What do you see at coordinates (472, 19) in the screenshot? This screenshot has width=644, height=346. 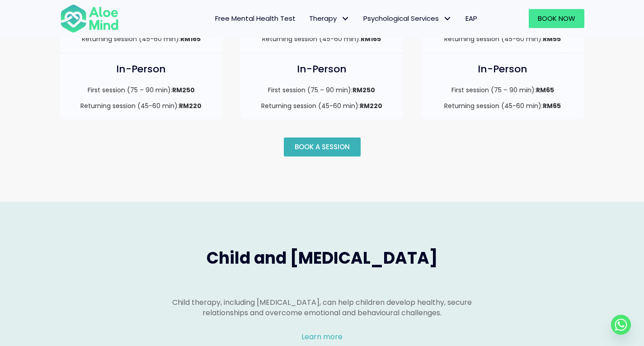 I see `a: EAP` at bounding box center [472, 19].